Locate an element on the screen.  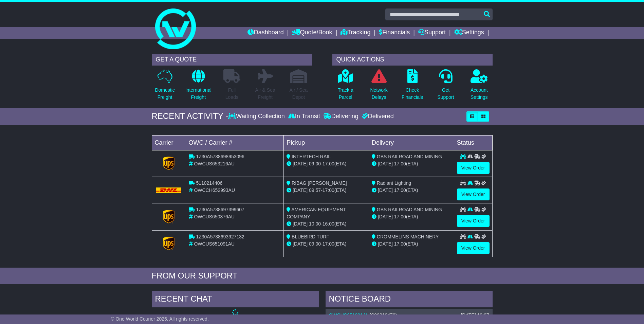
td: OWC / Carrier # is located at coordinates (234, 143).